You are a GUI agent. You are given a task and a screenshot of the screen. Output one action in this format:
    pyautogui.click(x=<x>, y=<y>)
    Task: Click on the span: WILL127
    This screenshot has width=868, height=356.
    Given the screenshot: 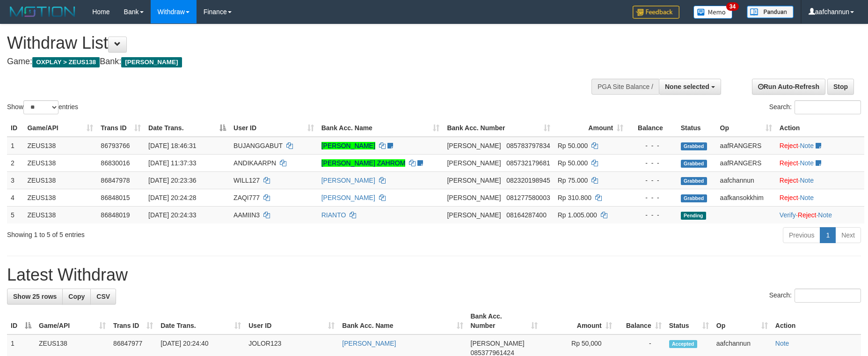 What is the action you would take?
    pyautogui.click(x=247, y=180)
    